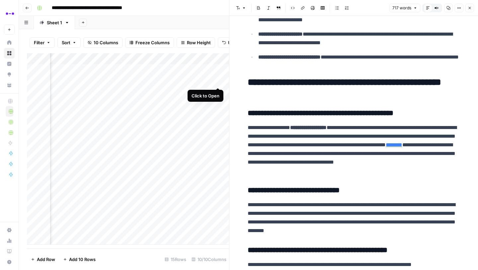 The image size is (478, 270). I want to click on div: Click to Open, so click(206, 96).